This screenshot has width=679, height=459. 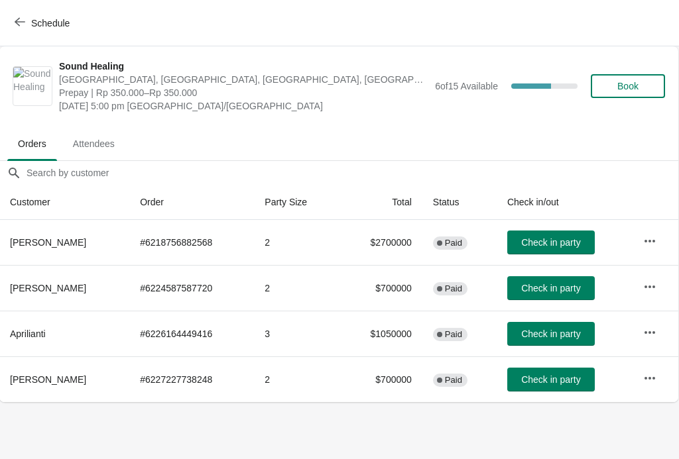 What do you see at coordinates (296, 334) in the screenshot?
I see `td: 3` at bounding box center [296, 334].